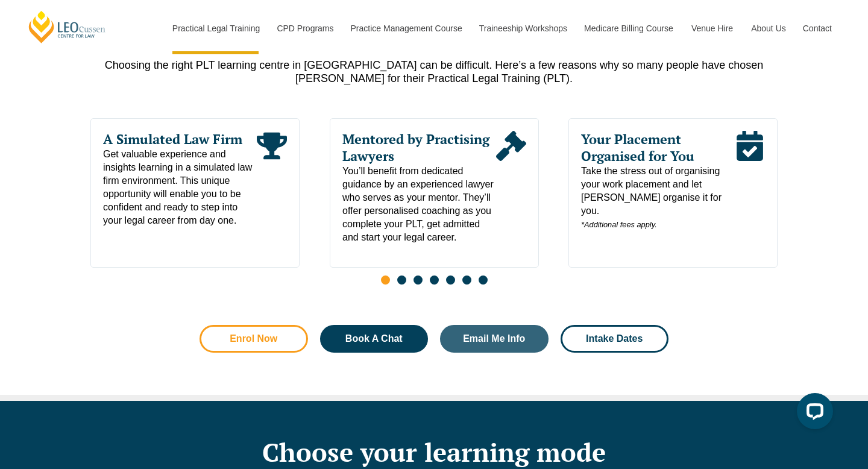 The image size is (868, 469). Describe the element at coordinates (615, 339) in the screenshot. I see `a: Intake Dates` at that location.